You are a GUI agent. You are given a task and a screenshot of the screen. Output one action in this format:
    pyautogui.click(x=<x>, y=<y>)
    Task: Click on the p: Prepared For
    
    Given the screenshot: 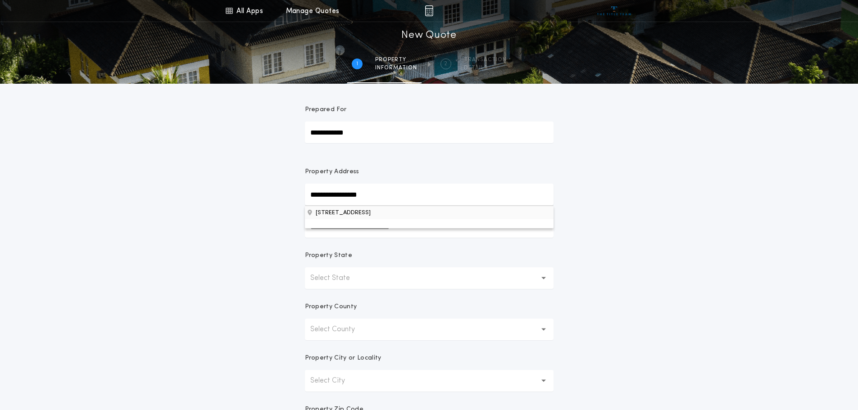 What is the action you would take?
    pyautogui.click(x=326, y=110)
    